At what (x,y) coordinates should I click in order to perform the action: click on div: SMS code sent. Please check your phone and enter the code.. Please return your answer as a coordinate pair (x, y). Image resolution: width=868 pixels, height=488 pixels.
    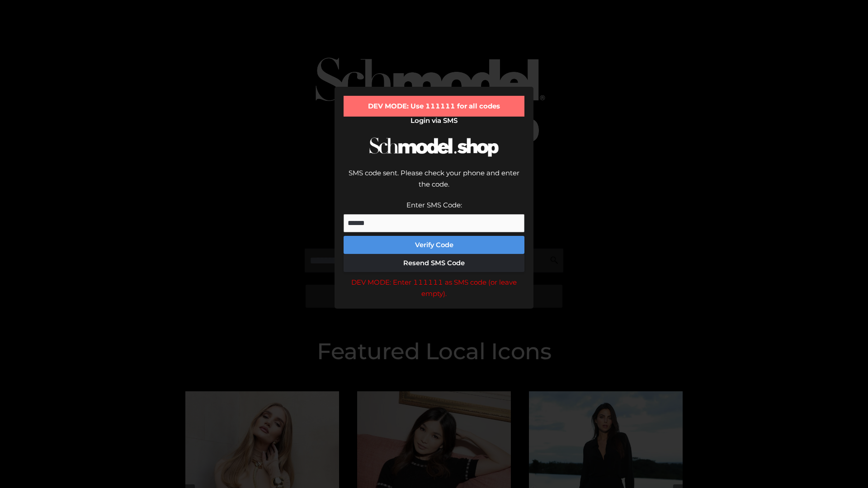
    Looking at the image, I should click on (434, 183).